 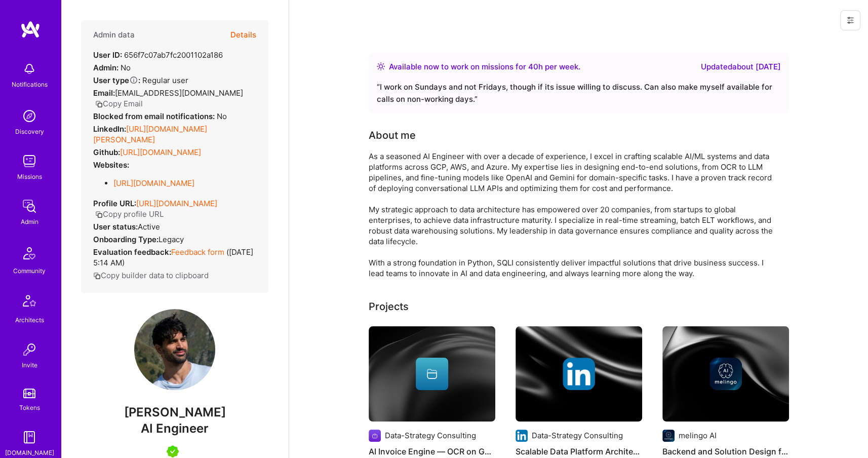 What do you see at coordinates (29, 131) in the screenshot?
I see `div: Discovery` at bounding box center [29, 131].